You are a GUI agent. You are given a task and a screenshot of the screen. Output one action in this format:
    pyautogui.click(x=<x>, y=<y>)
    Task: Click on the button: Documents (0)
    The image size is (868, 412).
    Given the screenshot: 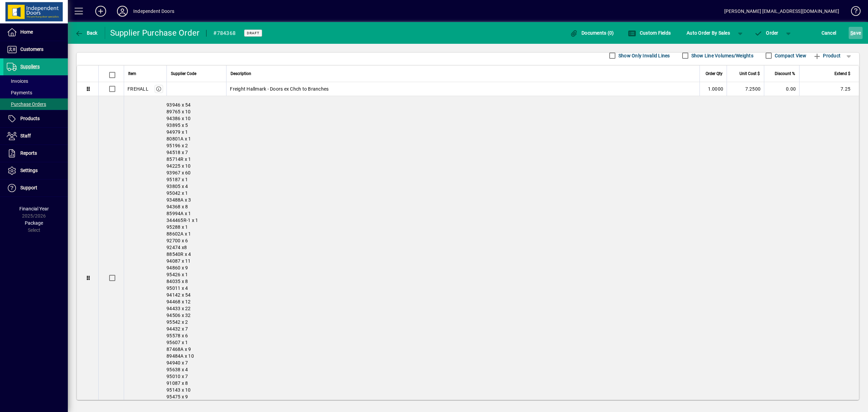 What is the action you would take?
    pyautogui.click(x=592, y=33)
    